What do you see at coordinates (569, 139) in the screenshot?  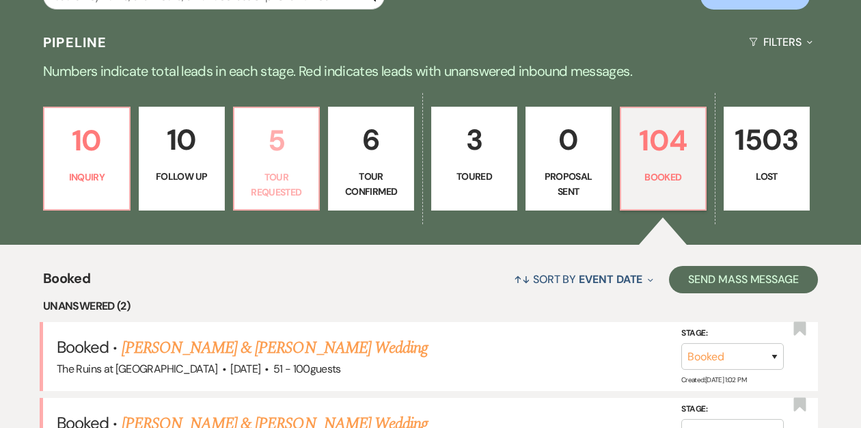 I see `p: 0` at bounding box center [569, 139].